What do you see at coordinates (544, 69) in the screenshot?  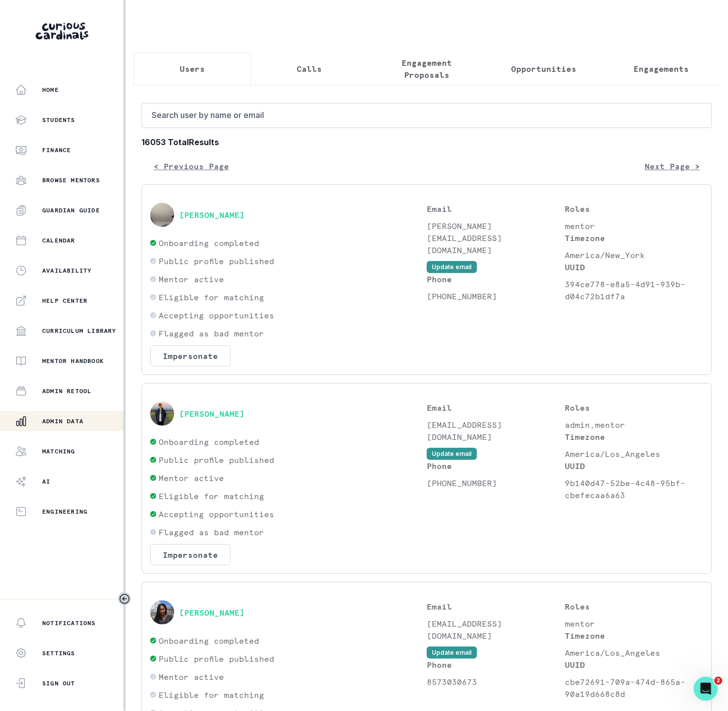 I see `p: Opportunities` at bounding box center [544, 69].